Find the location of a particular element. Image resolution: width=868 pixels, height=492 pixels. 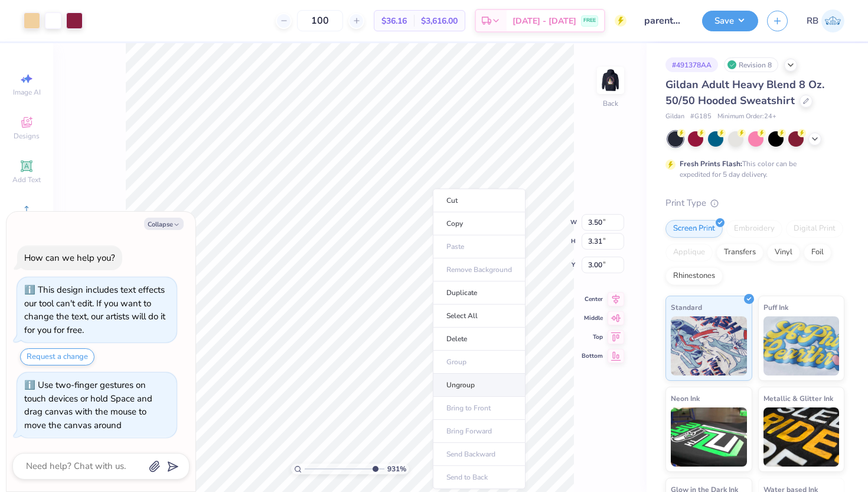

img: Standard is located at coordinates (709, 346).